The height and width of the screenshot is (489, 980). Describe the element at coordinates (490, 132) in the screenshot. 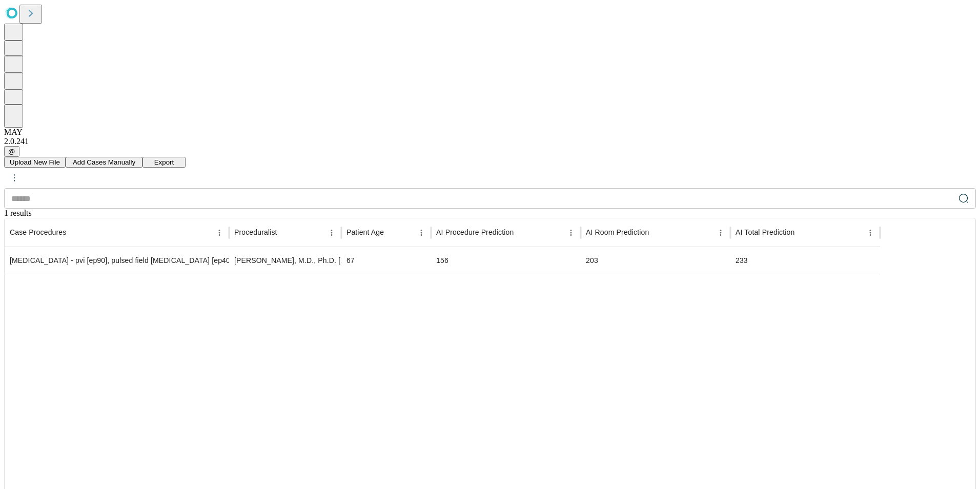

I see `div: MAY` at that location.